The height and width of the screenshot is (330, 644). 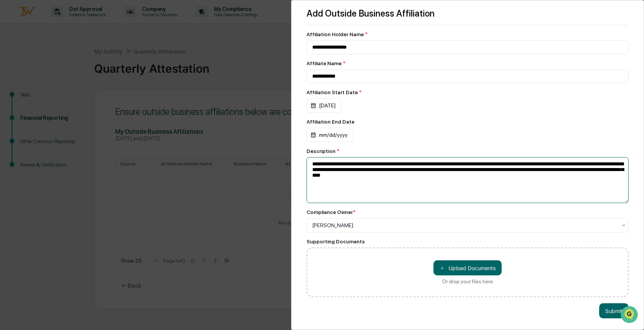 What do you see at coordinates (32, 99) in the screenshot?
I see `span: Preclearance` at bounding box center [32, 99].